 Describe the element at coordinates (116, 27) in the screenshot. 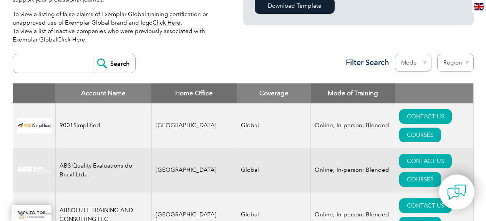

I see `p: To view a listing of false claims of Exemplar Global training certification or unapproved use of ...` at that location.